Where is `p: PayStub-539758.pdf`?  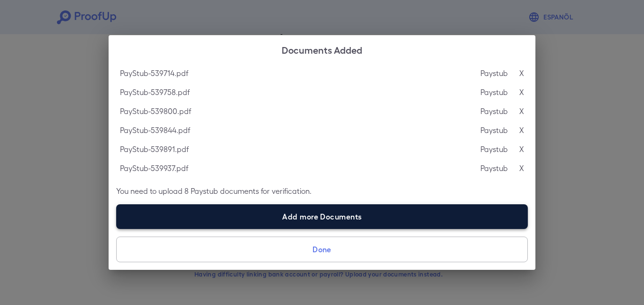 p: PayStub-539758.pdf is located at coordinates (154, 92).